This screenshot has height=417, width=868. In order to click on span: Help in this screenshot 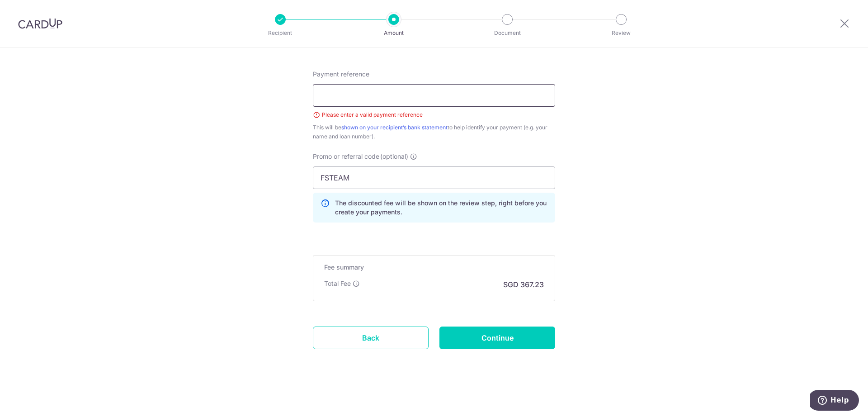, I will do `click(29, 11)`.